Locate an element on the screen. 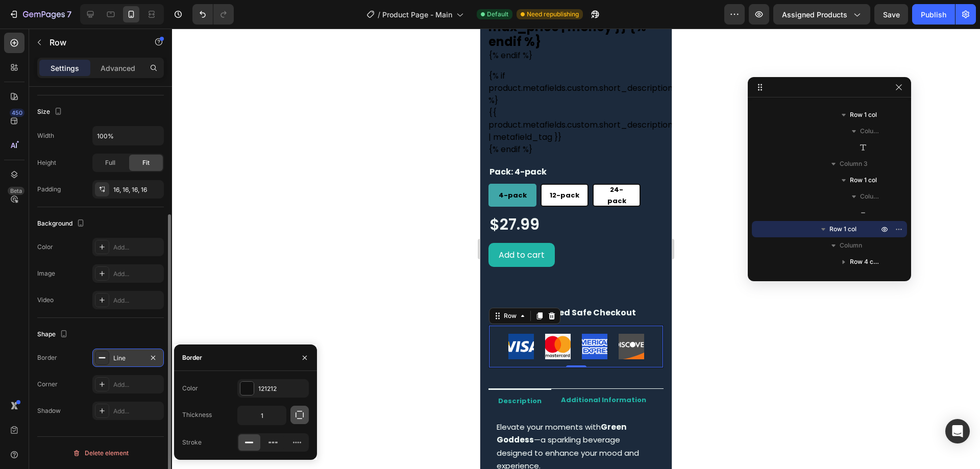 The height and width of the screenshot is (469, 980). div: Stroke is located at coordinates (192, 442).